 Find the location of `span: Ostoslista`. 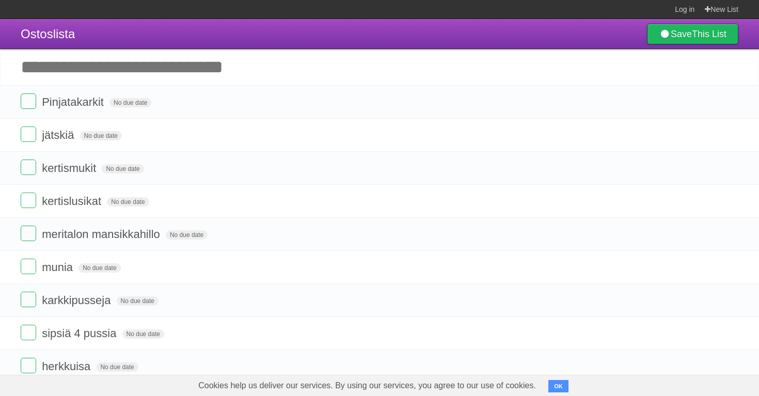

span: Ostoslista is located at coordinates (48, 34).